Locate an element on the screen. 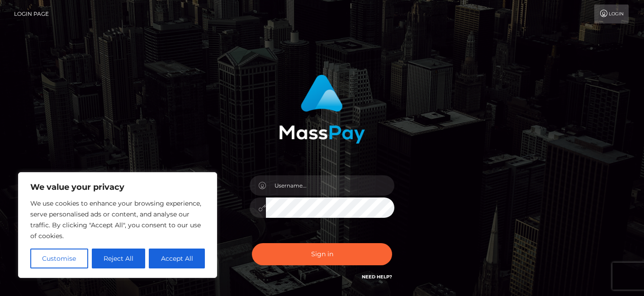 The width and height of the screenshot is (644, 296). a: Login Page is located at coordinates (31, 14).